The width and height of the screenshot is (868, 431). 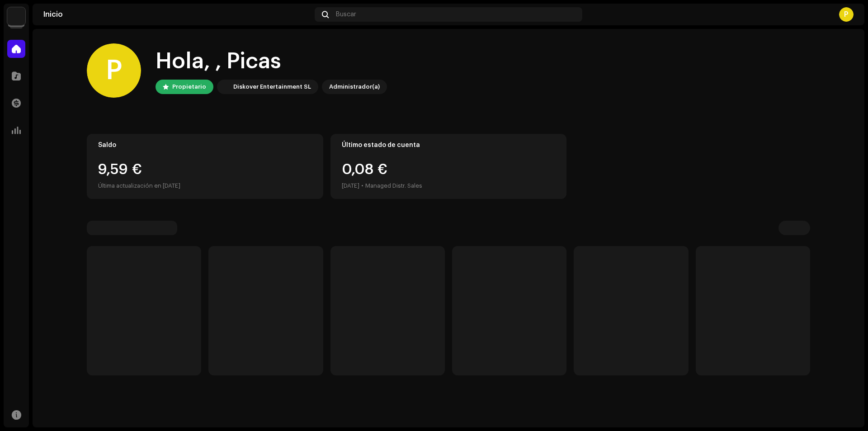 I want to click on div: Diskover Entertainment SL, so click(x=272, y=87).